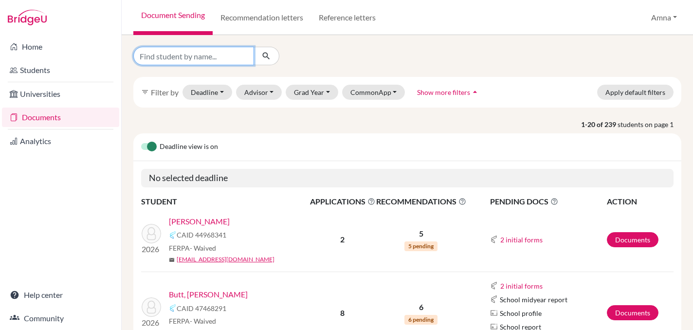 Image resolution: width=693 pixels, height=330 pixels. What do you see at coordinates (145, 92) in the screenshot?
I see `i: filter_list` at bounding box center [145, 92].